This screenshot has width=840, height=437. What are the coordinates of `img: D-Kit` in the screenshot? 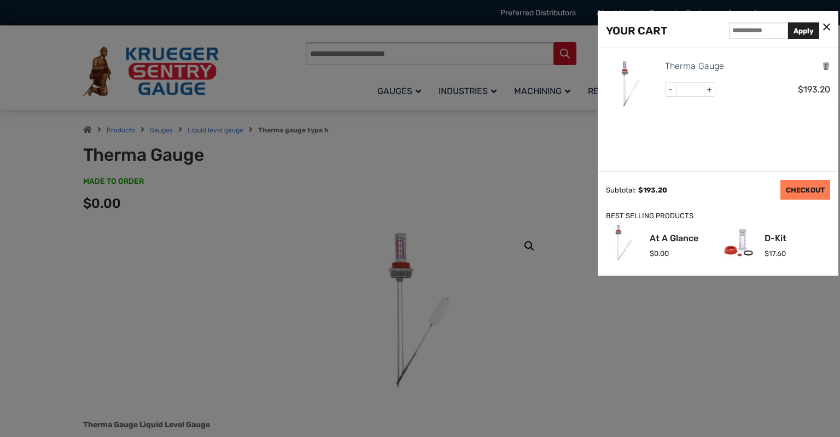 It's located at (739, 242).